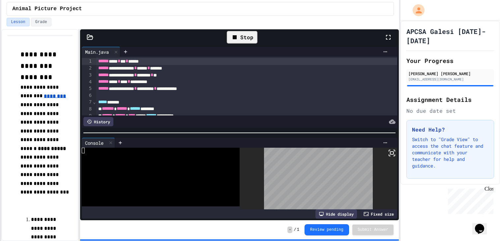 This screenshot has height=241, width=500. Describe the element at coordinates (98, 122) in the screenshot. I see `div: History` at that location.